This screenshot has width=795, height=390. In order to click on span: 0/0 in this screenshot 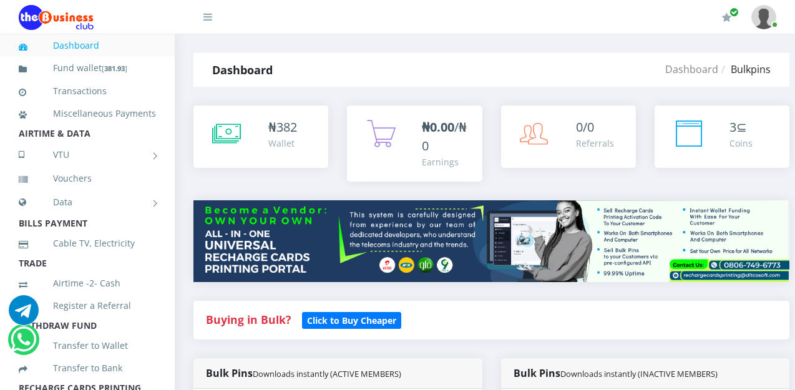, I will do `click(584, 127)`.